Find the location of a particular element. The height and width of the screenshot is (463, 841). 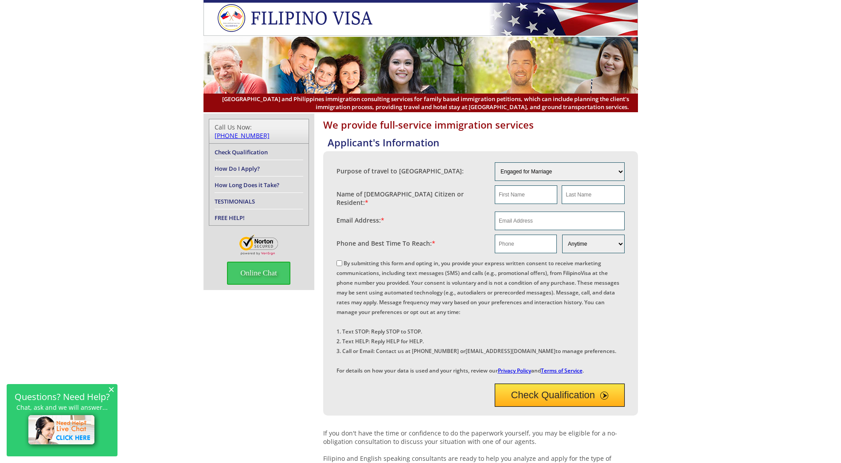

input: Last Name is located at coordinates (593, 195).